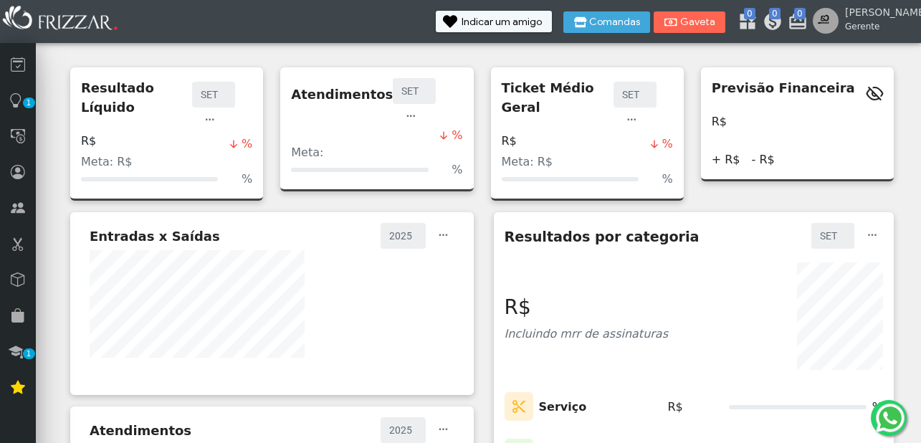 This screenshot has width=921, height=443. What do you see at coordinates (494, 21) in the screenshot?
I see `button: Indicar um amigo` at bounding box center [494, 21].